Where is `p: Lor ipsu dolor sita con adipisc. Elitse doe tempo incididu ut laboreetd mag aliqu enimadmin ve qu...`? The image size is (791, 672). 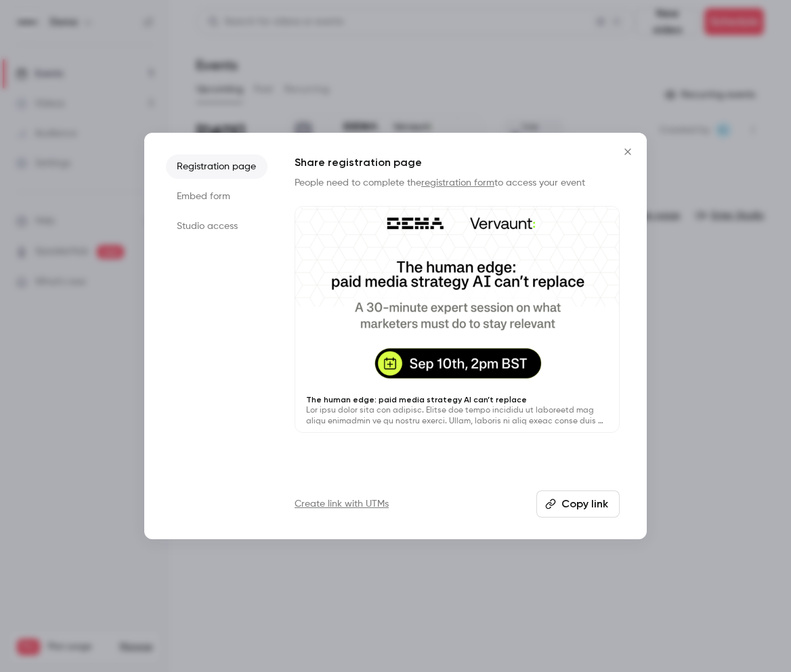 p: Lor ipsu dolor sita con adipisc. Elitse doe tempo incididu ut laboreetd mag aliqu enimadmin ve qu... is located at coordinates (457, 416).